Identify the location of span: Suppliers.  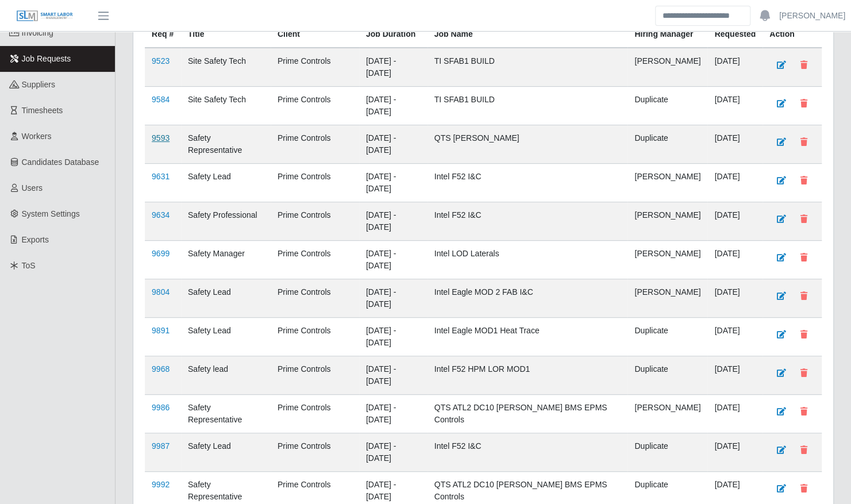
(39, 84).